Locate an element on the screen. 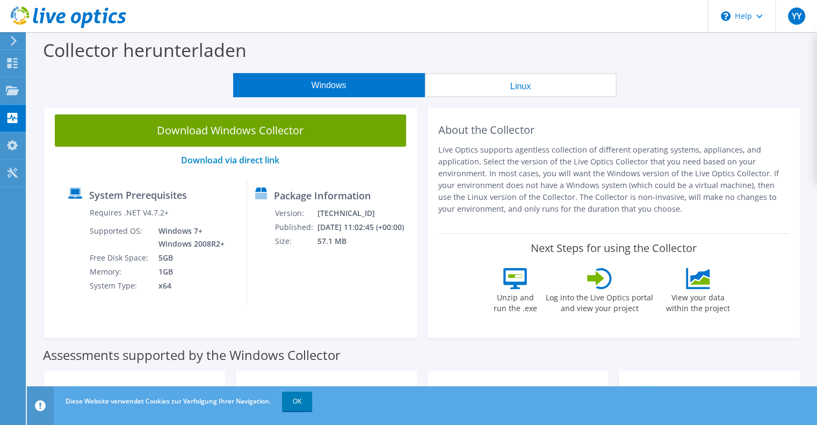  a: OK is located at coordinates (297, 401).